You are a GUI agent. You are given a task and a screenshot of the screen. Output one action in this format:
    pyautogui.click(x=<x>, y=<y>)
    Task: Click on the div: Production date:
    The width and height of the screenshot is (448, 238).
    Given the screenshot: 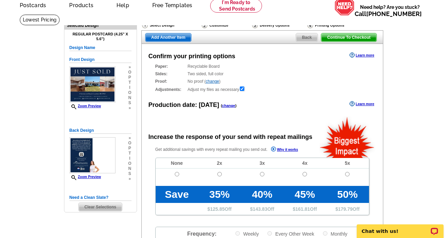 What is the action you would take?
    pyautogui.click(x=192, y=105)
    